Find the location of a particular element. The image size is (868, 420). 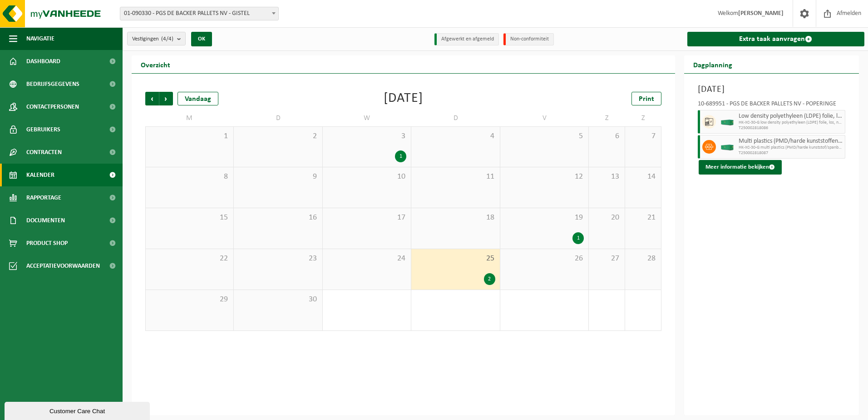

span: 19 is located at coordinates (544, 218).